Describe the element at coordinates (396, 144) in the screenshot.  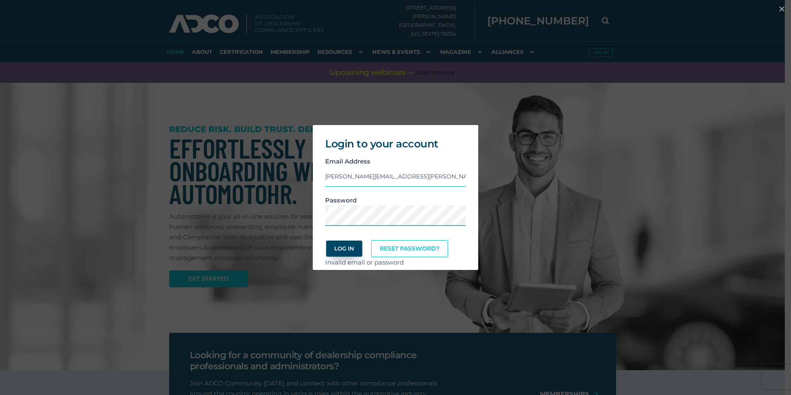
I see `h2: Login to your account` at that location.